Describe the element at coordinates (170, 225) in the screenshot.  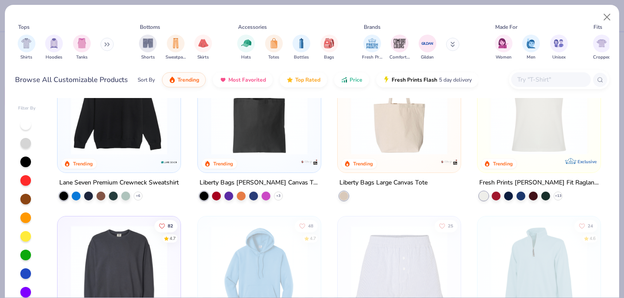
I see `span: 82` at that location.